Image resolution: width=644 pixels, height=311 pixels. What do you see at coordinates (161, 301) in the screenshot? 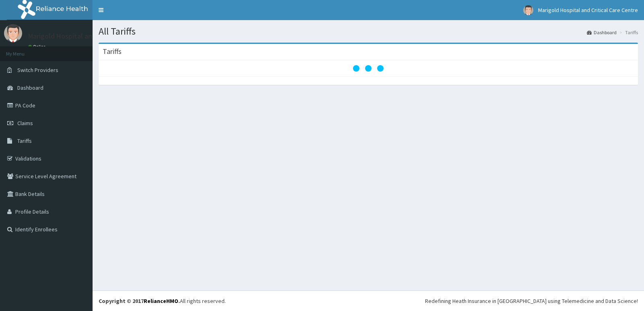
I see `a: RelianceHMO` at bounding box center [161, 301].